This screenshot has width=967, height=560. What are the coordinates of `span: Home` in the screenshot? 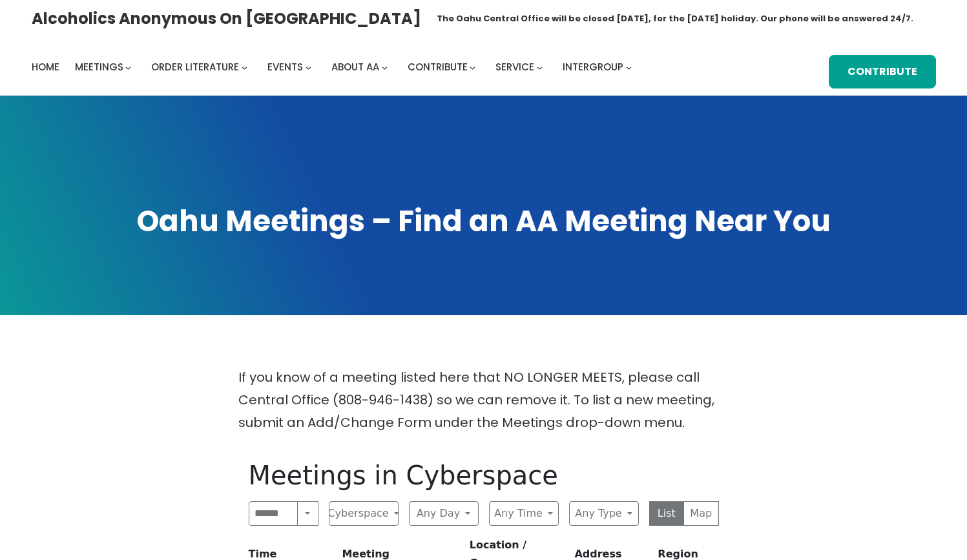 It's located at (45, 66).